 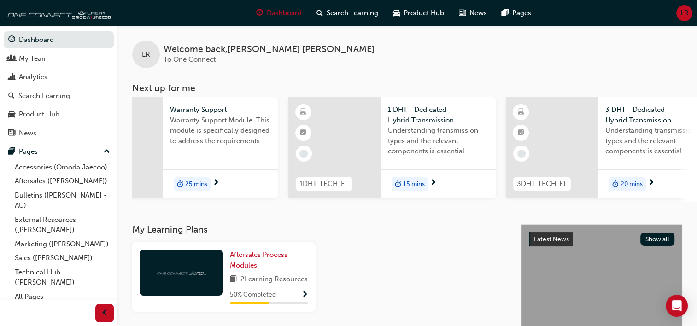 What do you see at coordinates (62, 167) in the screenshot?
I see `a: Accessories (Omoda Jaecoo)` at bounding box center [62, 167].